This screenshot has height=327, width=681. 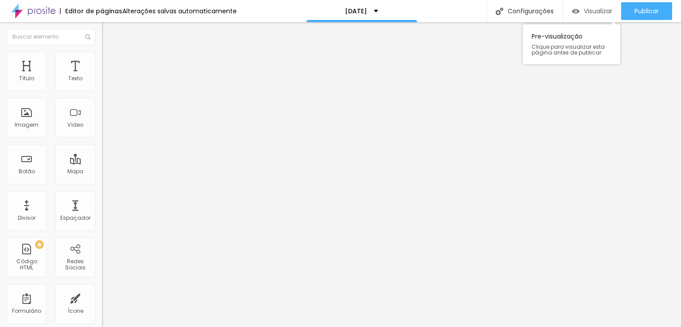 What do you see at coordinates (592, 11) in the screenshot?
I see `button: Visualizar` at bounding box center [592, 11].